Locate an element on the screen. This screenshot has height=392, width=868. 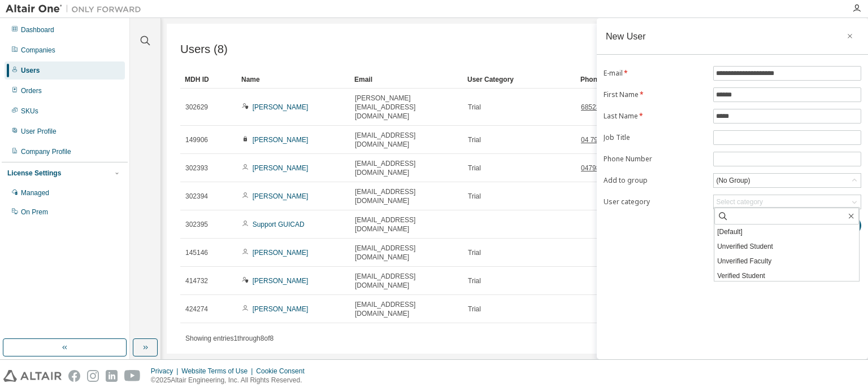
label: First Name is located at coordinates (655, 95).